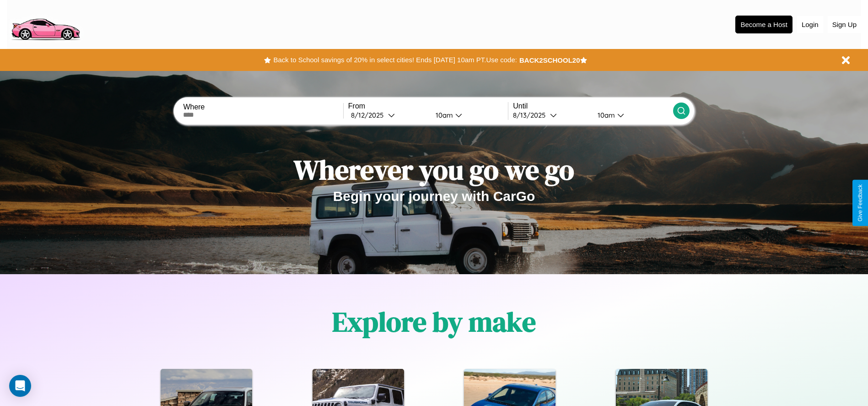 The width and height of the screenshot is (868, 406). What do you see at coordinates (369, 115) in the screenshot?
I see `div: 8 / 12 / 2025` at bounding box center [369, 115].